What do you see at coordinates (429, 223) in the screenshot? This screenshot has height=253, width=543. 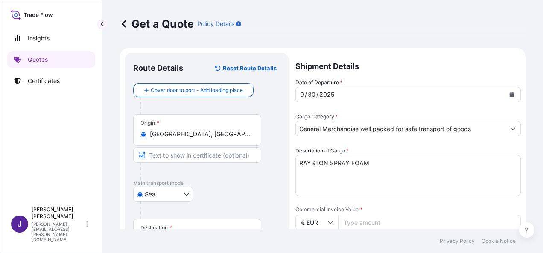 I see `input: Type amount` at bounding box center [429, 223].